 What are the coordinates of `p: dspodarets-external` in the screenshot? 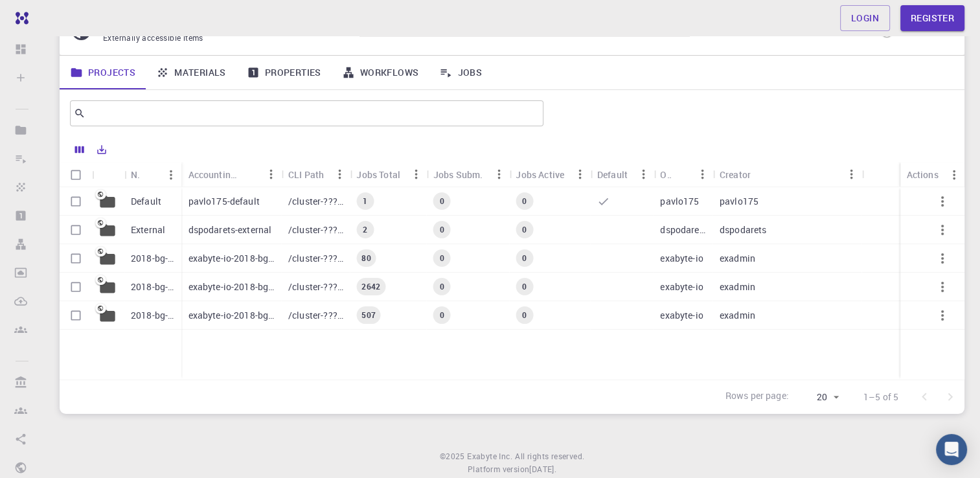 It's located at (230, 230).